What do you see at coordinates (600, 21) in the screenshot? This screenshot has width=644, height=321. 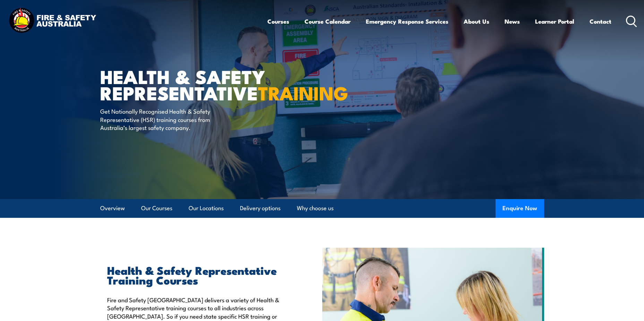 I see `a: Contact` at bounding box center [600, 21].